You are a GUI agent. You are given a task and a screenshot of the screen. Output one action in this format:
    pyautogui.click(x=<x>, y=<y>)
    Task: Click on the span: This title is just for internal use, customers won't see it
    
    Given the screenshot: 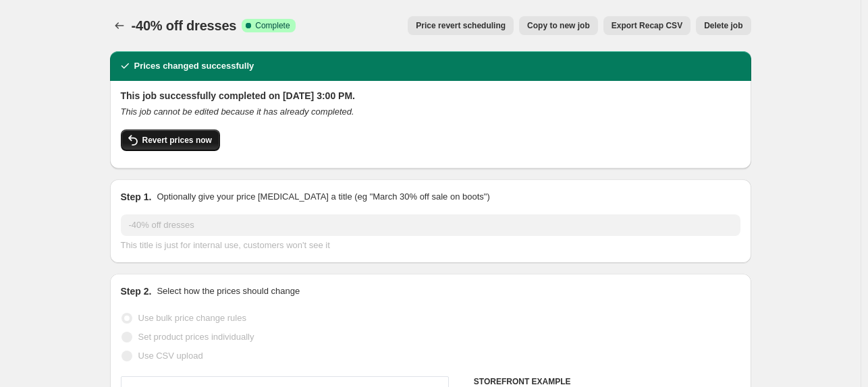 What is the action you would take?
    pyautogui.click(x=226, y=245)
    